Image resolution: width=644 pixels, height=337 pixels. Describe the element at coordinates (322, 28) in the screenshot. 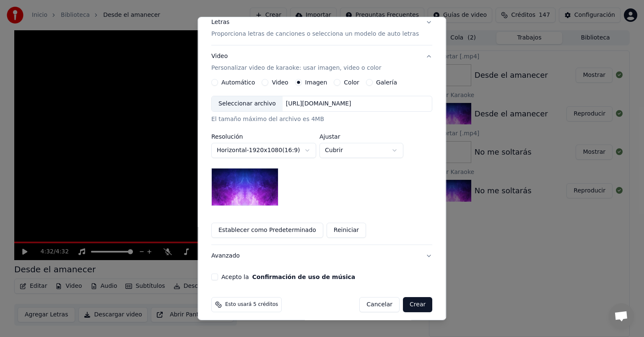

I see `button: LetrasProporciona letras de canciones o selecciona un modelo de auto letras` at that location.